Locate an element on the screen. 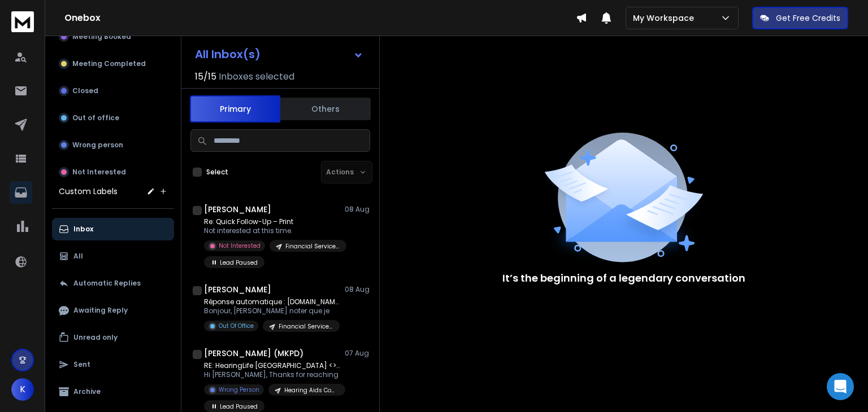 The width and height of the screenshot is (868, 412). button: Others is located at coordinates (326, 109).